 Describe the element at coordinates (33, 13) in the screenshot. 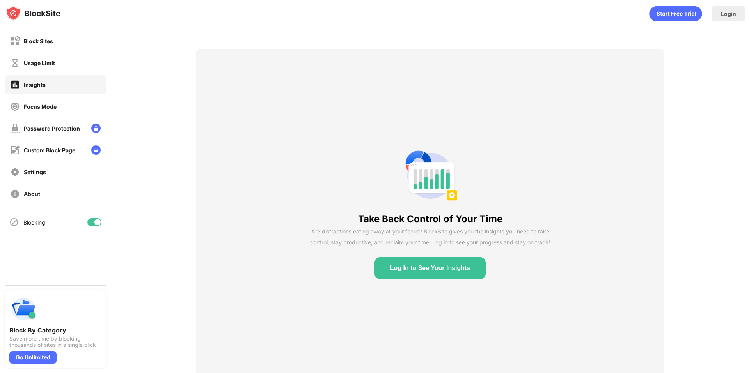

I see `img: logo-blocksite.svg` at that location.